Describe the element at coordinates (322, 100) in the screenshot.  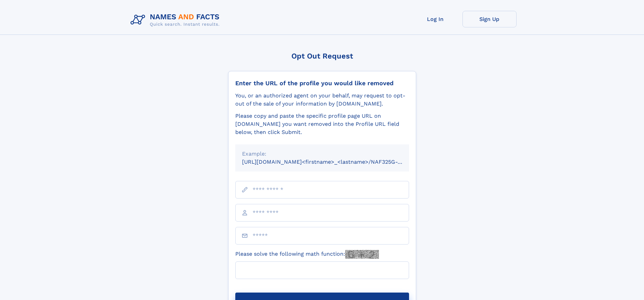
I see `div: You, or an authorized agent on your behalf, may request to opt-out of the sale of your informatio...` at that location.